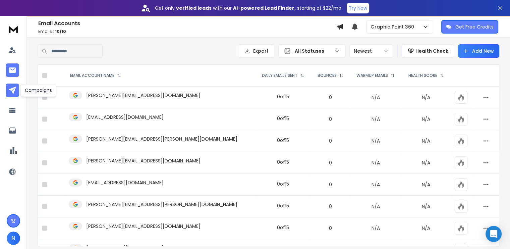 This screenshot has width=510, height=249. I want to click on button: Export, so click(256, 51).